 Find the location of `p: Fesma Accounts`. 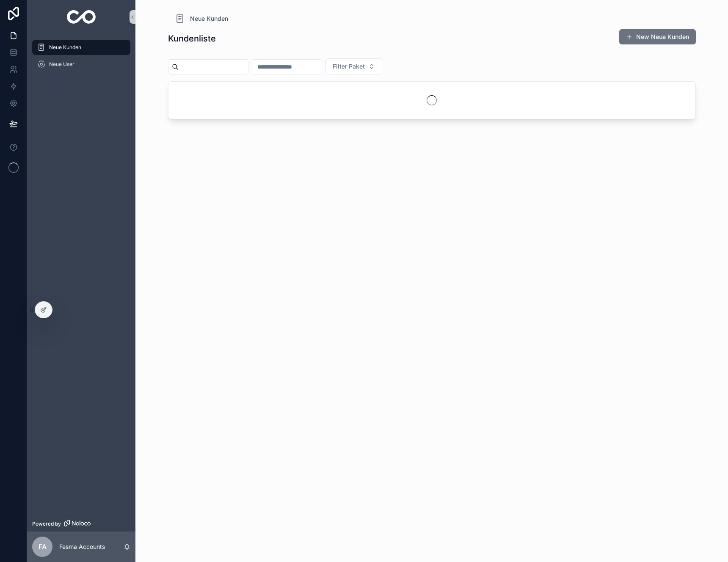

p: Fesma Accounts is located at coordinates (82, 547).